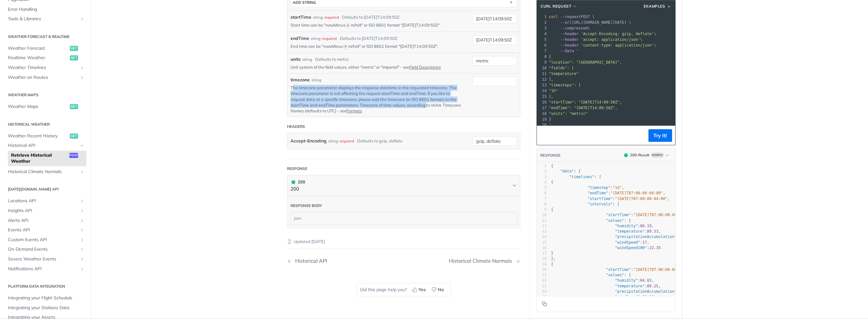 The width and height of the screenshot is (868, 325). Describe the element at coordinates (646, 155) in the screenshot. I see `button: 200200-ResultExample` at that location.